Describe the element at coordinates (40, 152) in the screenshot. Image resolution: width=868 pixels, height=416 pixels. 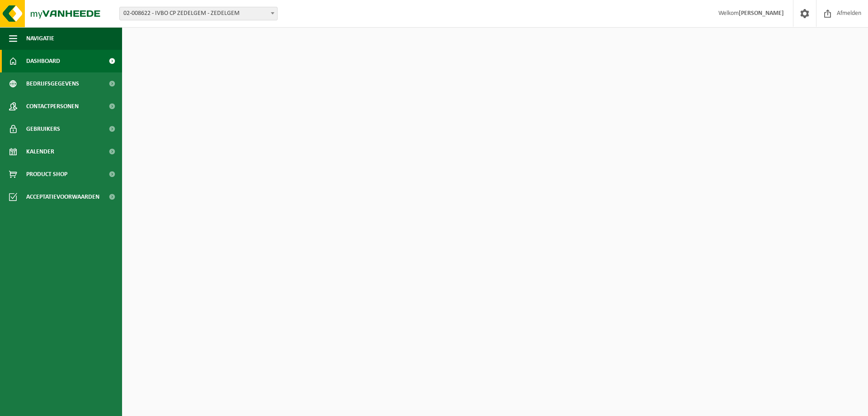
I see `span: Kalender` at that location.